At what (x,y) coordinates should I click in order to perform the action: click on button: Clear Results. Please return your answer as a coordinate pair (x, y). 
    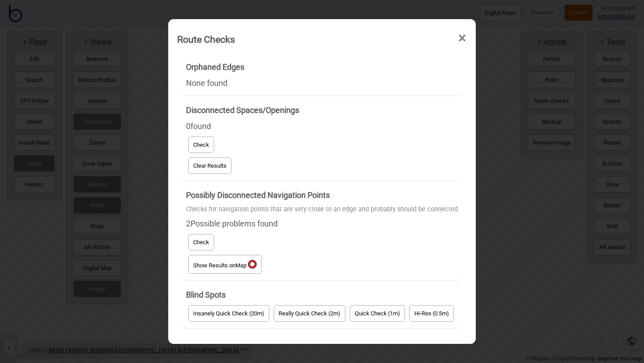
    Looking at the image, I should click on (210, 166).